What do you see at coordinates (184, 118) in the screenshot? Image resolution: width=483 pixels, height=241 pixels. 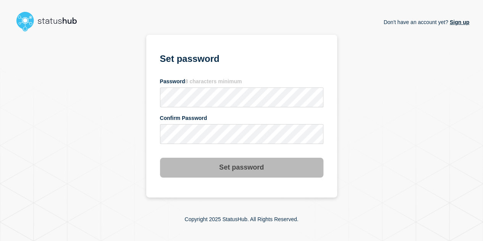 I see `span: Confirm Password` at bounding box center [184, 118].